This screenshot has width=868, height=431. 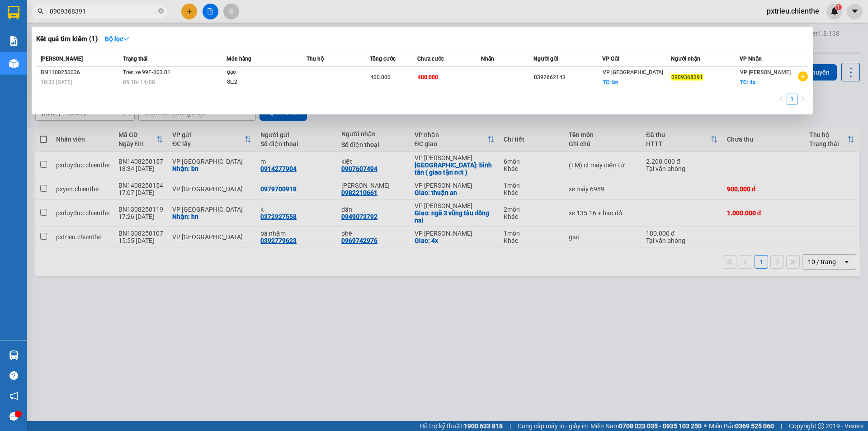 What do you see at coordinates (117, 39) in the screenshot?
I see `button: Bộ lọcdown` at bounding box center [117, 39].